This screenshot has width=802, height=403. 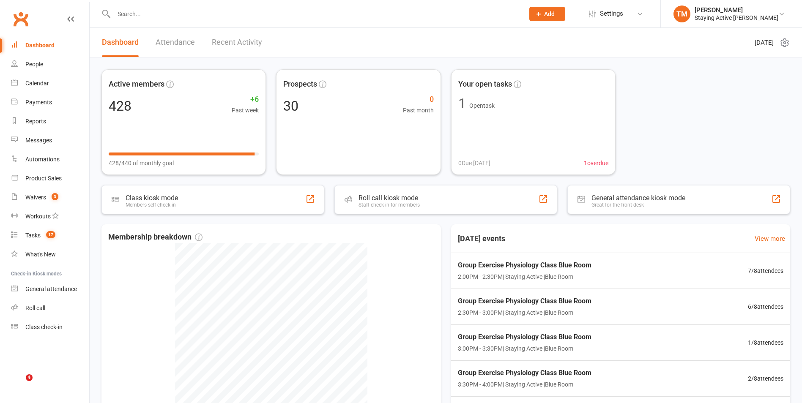 I want to click on div: General attendance, so click(x=51, y=289).